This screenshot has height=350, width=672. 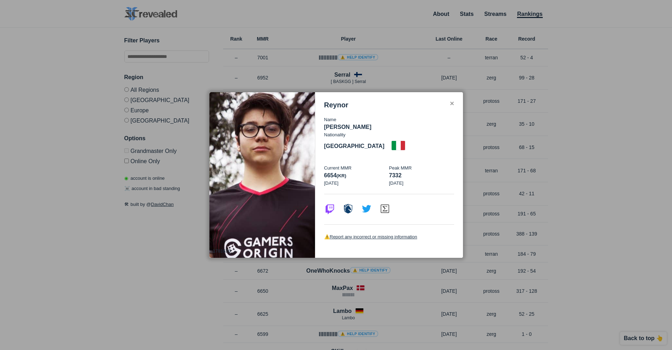 What do you see at coordinates (348, 212) in the screenshot?
I see `a: Visit Liquidpedia profile` at bounding box center [348, 212].